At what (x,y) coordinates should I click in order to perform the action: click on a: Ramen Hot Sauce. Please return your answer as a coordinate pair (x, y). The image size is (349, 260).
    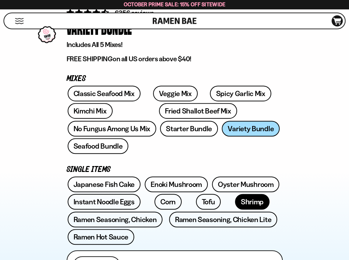
    Looking at the image, I should click on (101, 237).